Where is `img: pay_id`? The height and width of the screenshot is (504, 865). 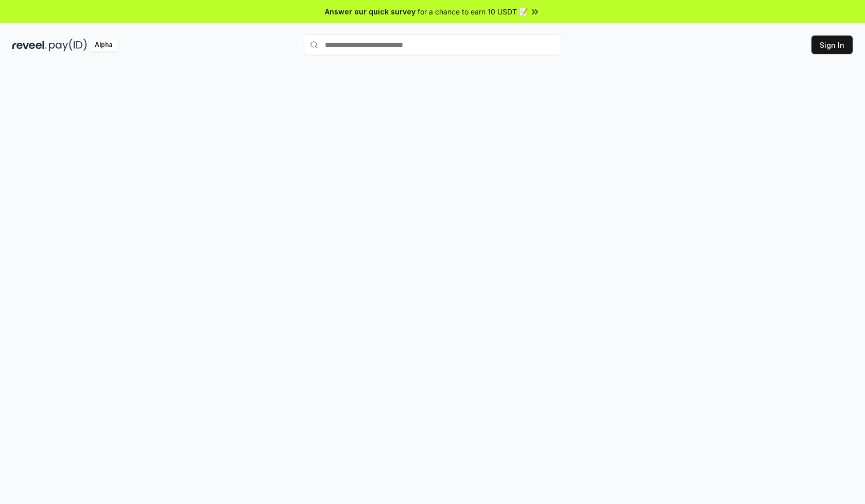
img: pay_id is located at coordinates (68, 45).